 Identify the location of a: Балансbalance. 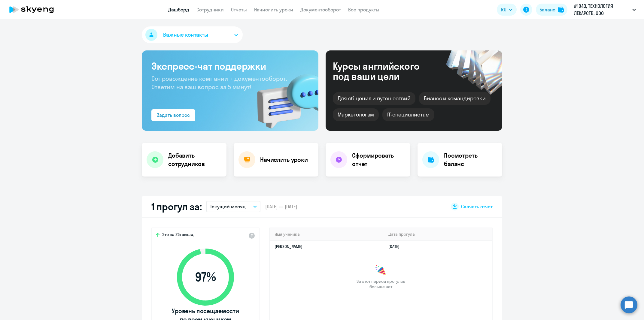
(552, 10).